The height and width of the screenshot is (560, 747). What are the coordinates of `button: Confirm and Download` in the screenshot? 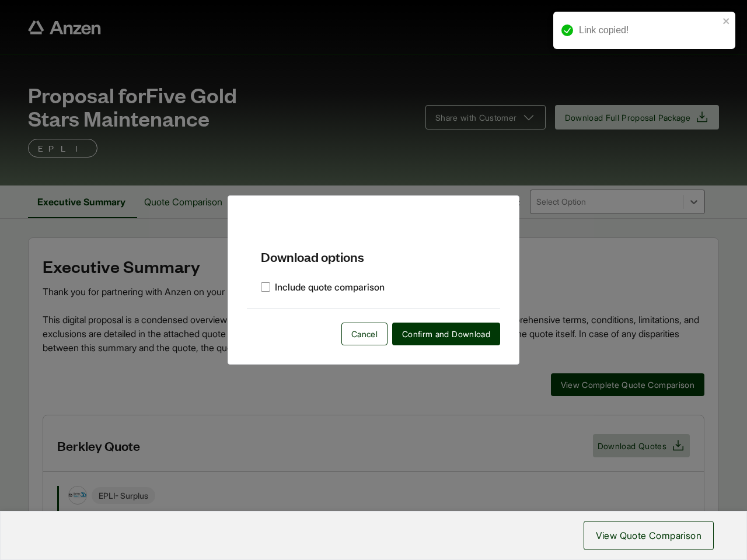 It's located at (446, 334).